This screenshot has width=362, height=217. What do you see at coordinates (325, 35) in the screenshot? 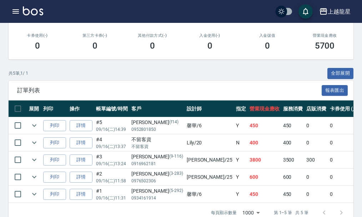
I see `h2: 營業現金應收` at bounding box center [325, 35].